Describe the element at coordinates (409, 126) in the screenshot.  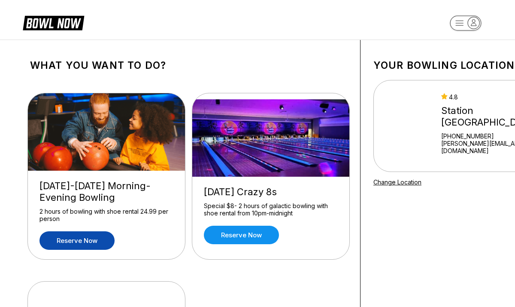
I see `img: Station 300 Bluffton` at that location.